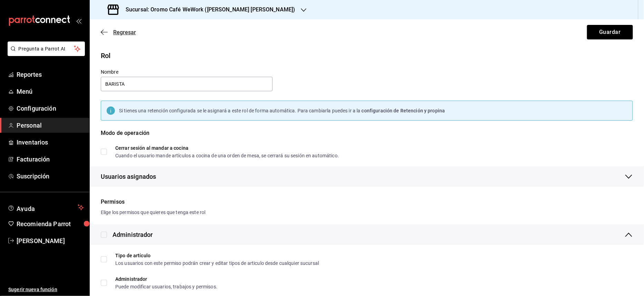 The image size is (644, 296). What do you see at coordinates (50, 224) in the screenshot?
I see `span: Recomienda Parrot` at bounding box center [50, 224].